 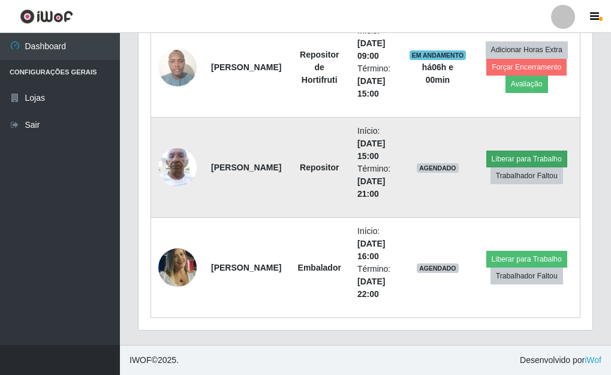 I want to click on strong: Embalador, so click(x=319, y=267).